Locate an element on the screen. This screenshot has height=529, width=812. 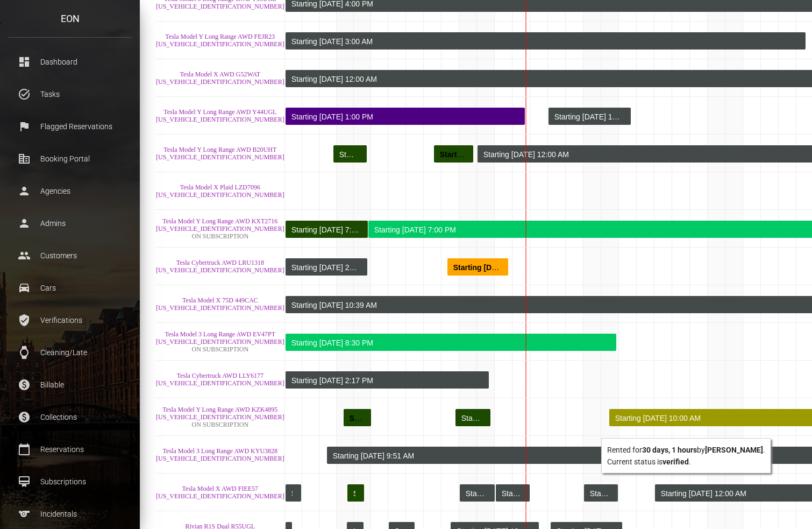
div: Rented for 1 day, 22 hours by Admin Block . Current status is rental . is located at coordinates (512, 493).